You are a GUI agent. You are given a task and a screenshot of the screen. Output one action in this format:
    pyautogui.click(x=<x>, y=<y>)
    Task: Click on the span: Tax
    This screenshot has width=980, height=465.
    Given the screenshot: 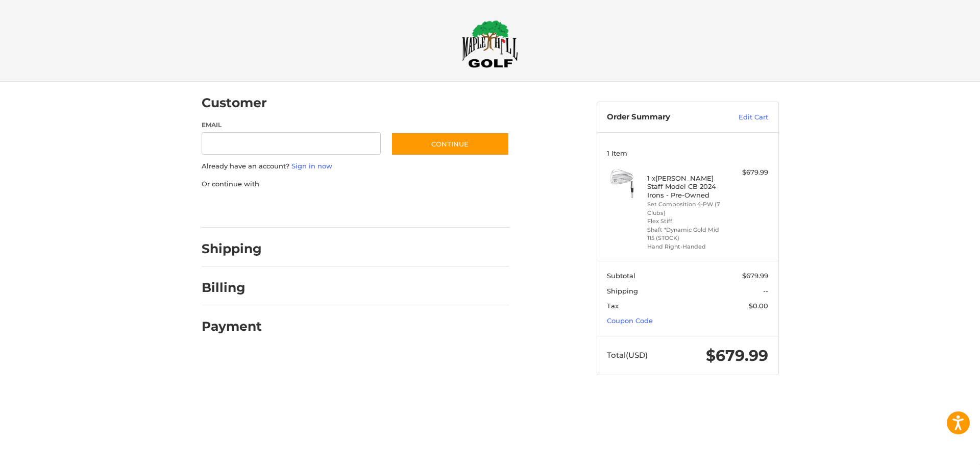 What is the action you would take?
    pyautogui.click(x=613, y=306)
    